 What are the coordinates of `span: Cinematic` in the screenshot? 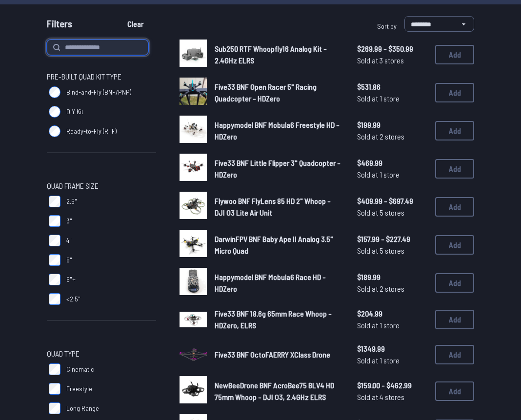 It's located at (80, 369).